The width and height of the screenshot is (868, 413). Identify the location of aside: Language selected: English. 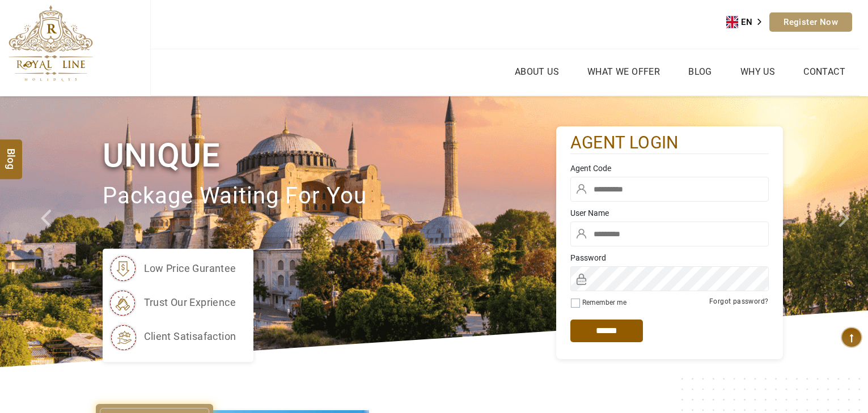
(747, 23).